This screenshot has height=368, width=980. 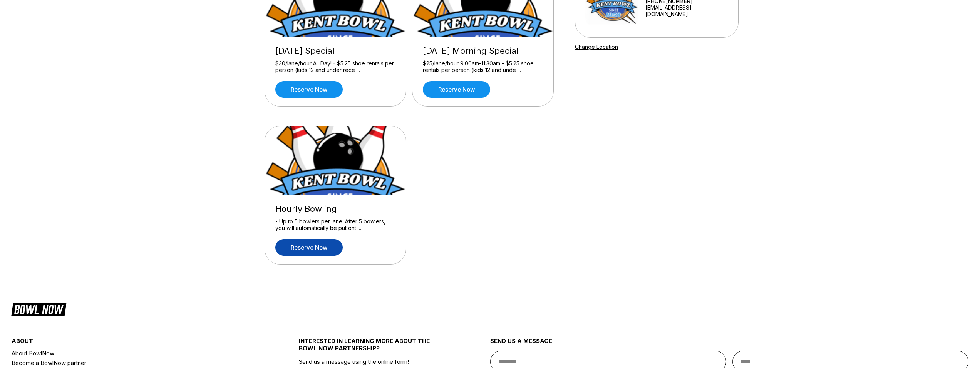 I want to click on div: $25/lane/hour 9:00am-11:30am - $5.25 shoe rentals per person (kids 12 and unde ..., so click(x=483, y=67).